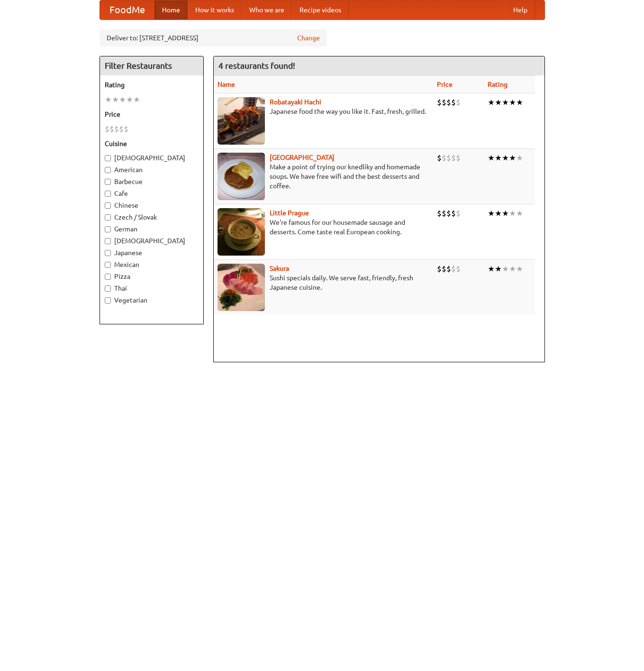 Image resolution: width=644 pixels, height=671 pixels. Describe the element at coordinates (108, 288) in the screenshot. I see `input: Thai` at that location.